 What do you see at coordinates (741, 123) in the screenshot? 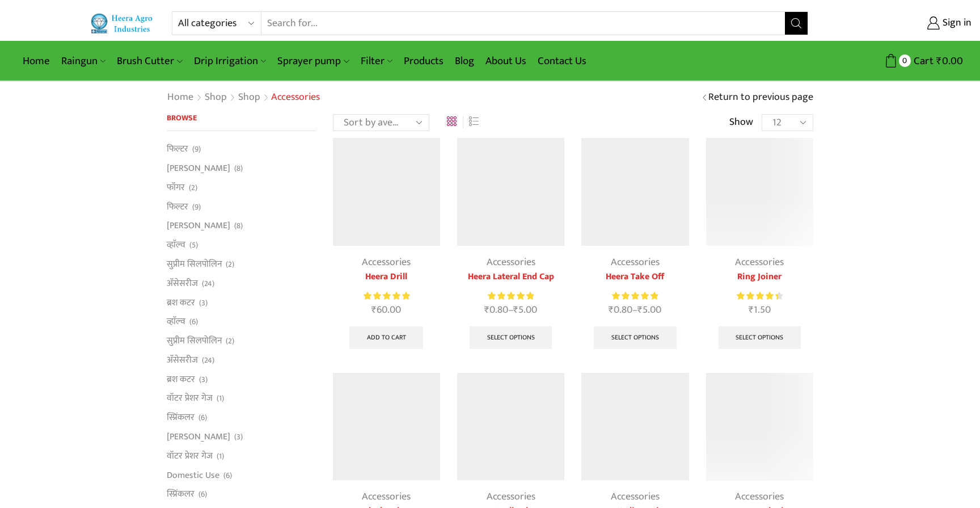
I see `span: Show` at bounding box center [741, 123].